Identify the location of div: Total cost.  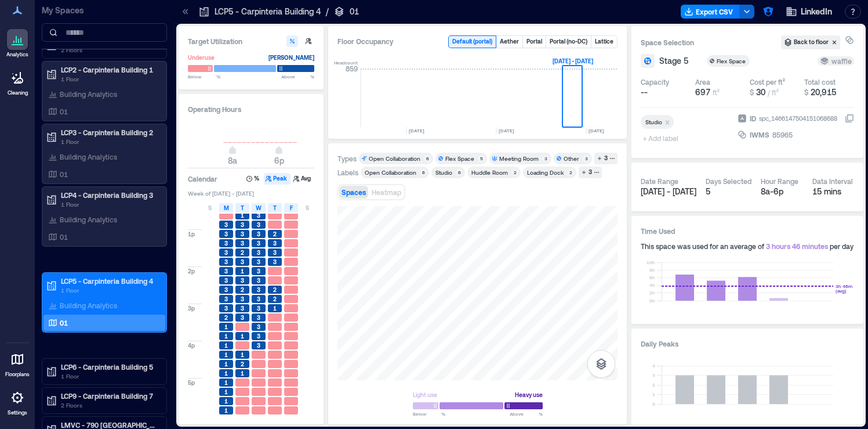
(820, 82).